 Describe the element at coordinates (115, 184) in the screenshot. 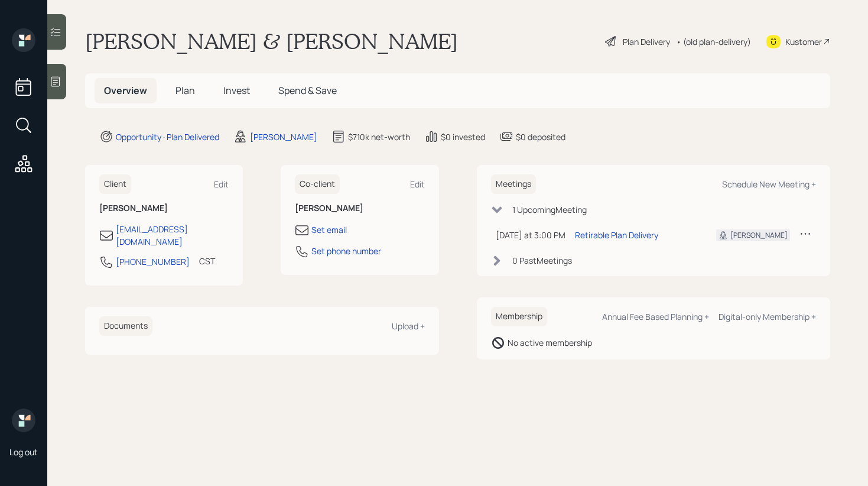

I see `h6: Client` at that location.